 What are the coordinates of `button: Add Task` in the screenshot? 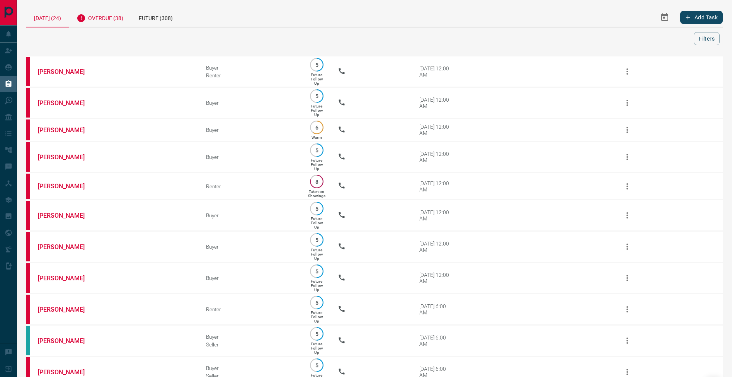 It's located at (701, 17).